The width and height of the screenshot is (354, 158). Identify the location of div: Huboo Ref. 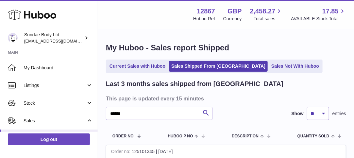
(204, 19).